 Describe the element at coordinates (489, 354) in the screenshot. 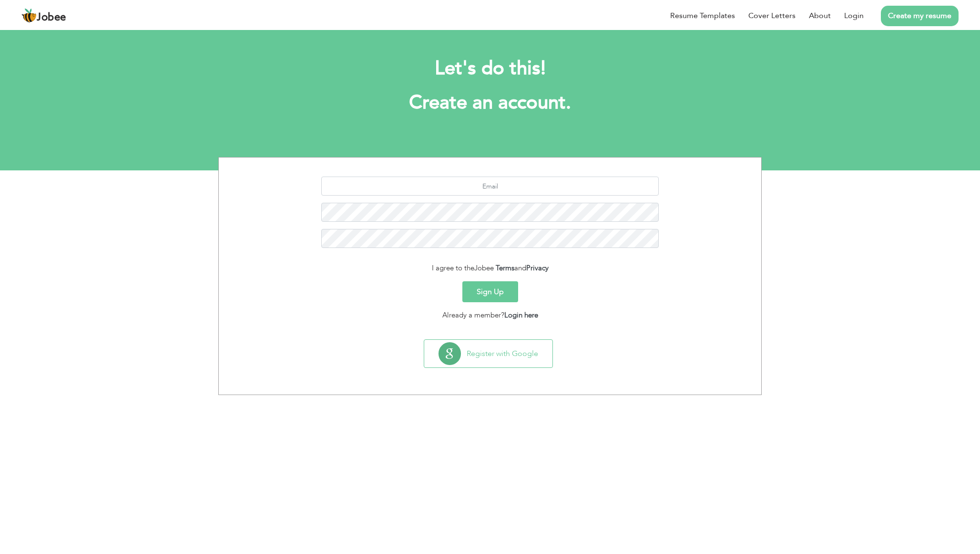

I see `button: Register with Google` at that location.